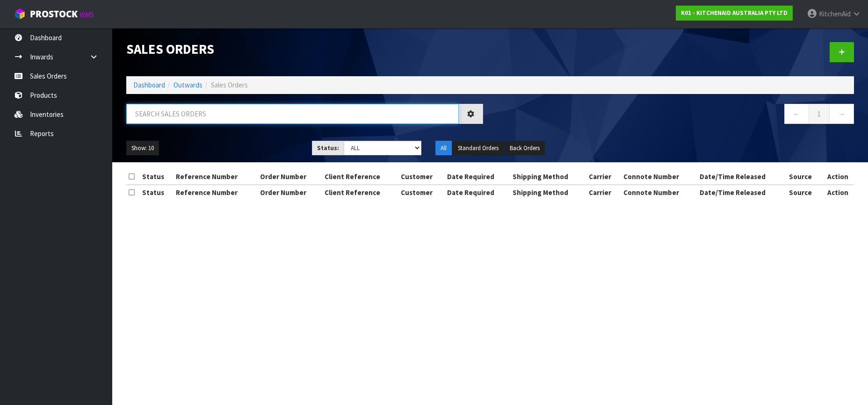  What do you see at coordinates (54, 14) in the screenshot?
I see `span: ProStock` at bounding box center [54, 14].